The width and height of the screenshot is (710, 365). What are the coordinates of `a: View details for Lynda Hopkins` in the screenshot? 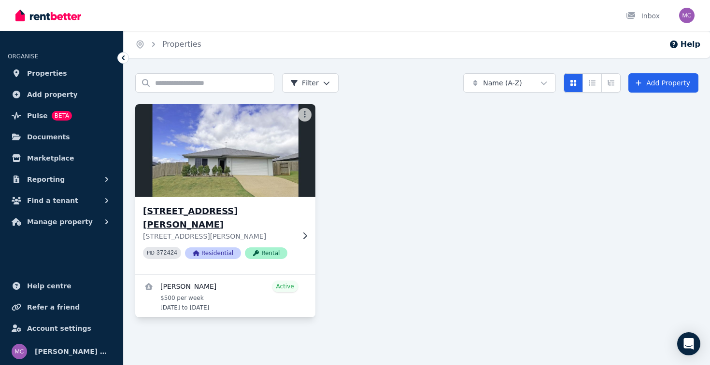 It's located at (225, 296).